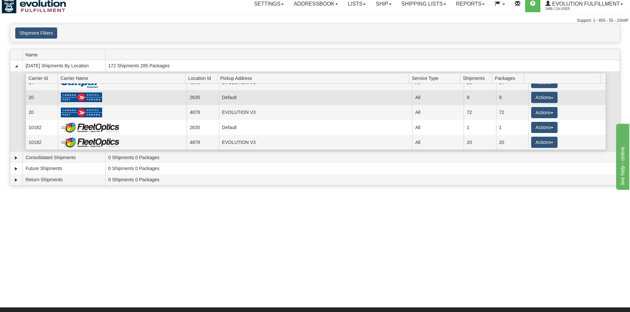  What do you see at coordinates (64, 169) in the screenshot?
I see `td: Future Shipments` at bounding box center [64, 169].